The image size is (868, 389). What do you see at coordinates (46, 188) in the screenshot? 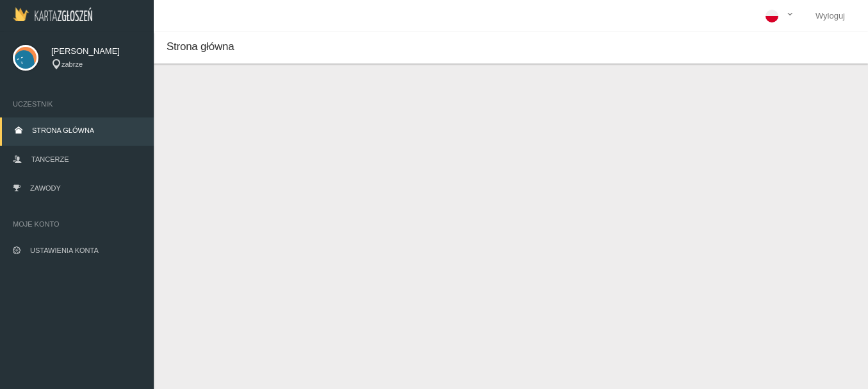
I see `span: Zawody` at bounding box center [46, 188].